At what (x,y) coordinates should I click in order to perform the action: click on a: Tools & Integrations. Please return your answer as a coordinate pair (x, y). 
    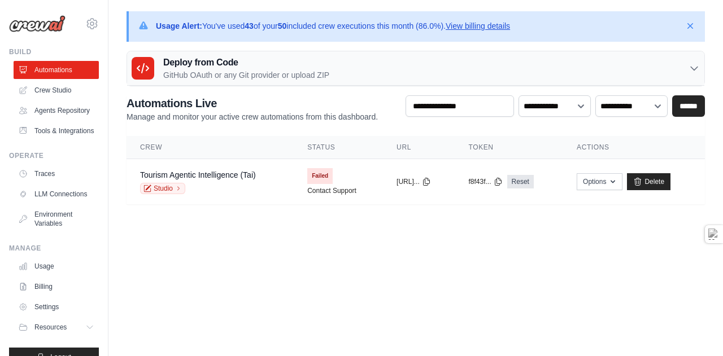
    Looking at the image, I should click on (56, 131).